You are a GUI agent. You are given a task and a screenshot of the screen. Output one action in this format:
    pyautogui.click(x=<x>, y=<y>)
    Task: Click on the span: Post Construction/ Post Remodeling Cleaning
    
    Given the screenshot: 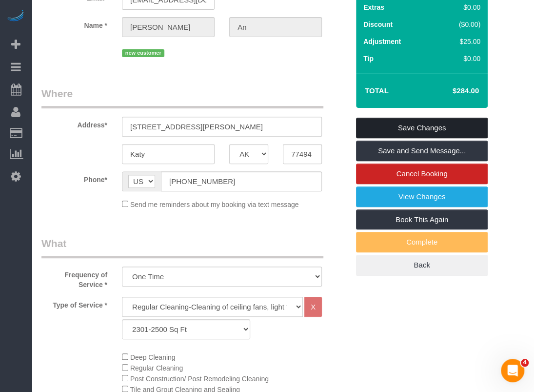 What is the action you would take?
    pyautogui.click(x=200, y=379)
    